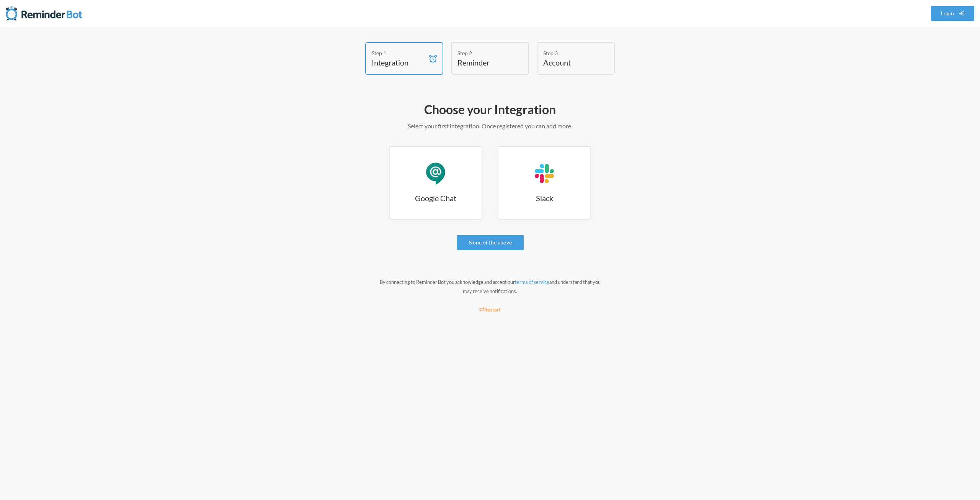 Image resolution: width=980 pixels, height=500 pixels. I want to click on h3: Slack, so click(545, 198).